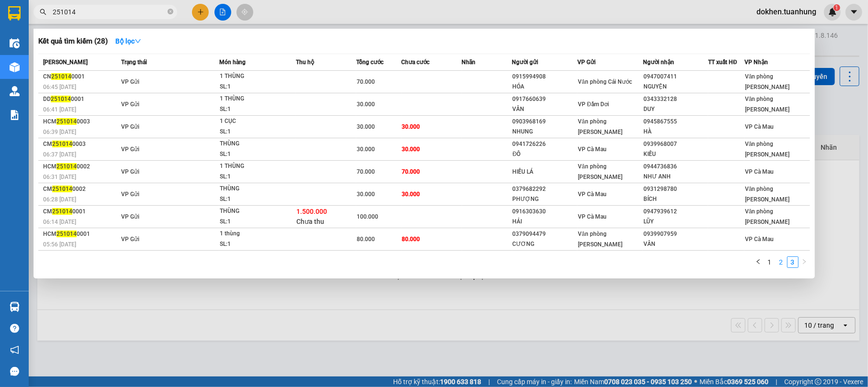 The height and width of the screenshot is (387, 868). I want to click on div: 0944736836, so click(675, 167).